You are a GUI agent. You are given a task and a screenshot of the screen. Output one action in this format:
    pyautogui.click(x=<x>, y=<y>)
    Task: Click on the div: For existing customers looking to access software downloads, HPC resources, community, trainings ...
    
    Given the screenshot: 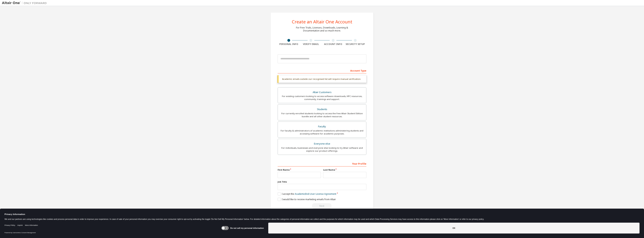 What is the action you would take?
    pyautogui.click(x=322, y=97)
    